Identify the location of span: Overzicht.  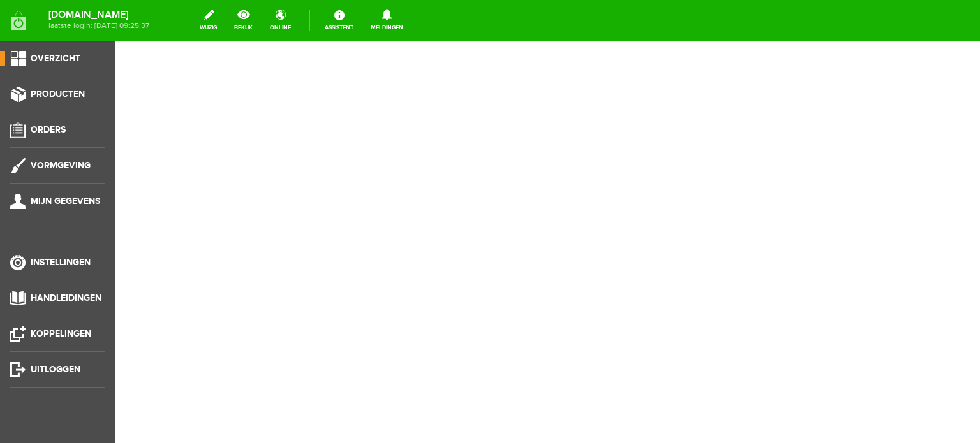
(56, 58).